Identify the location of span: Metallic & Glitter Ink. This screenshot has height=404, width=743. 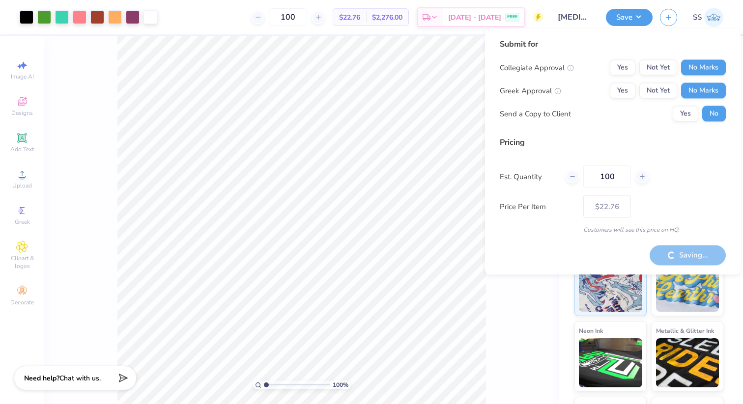
(685, 331).